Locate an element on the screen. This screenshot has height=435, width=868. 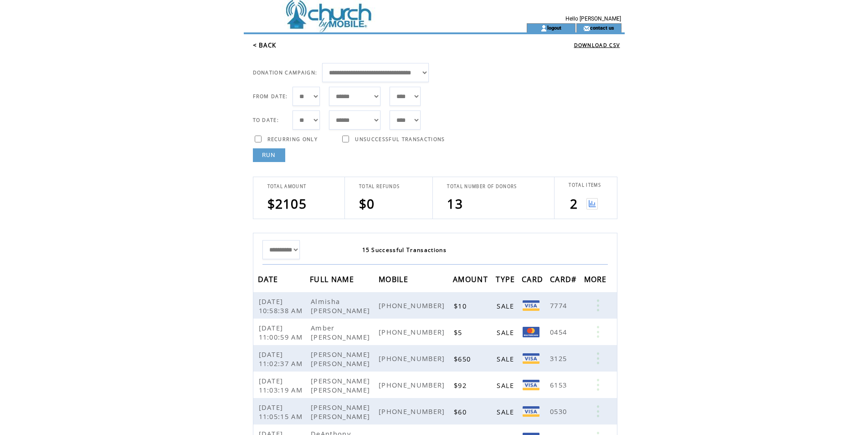
span: 15 Successful Transactions is located at coordinates (405, 250).